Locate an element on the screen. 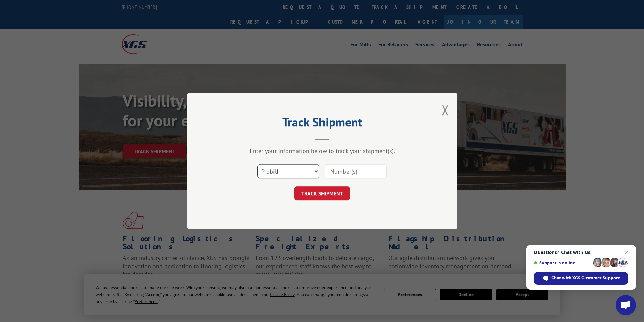  span: Chat with XGS Customer Support is located at coordinates (585, 278).